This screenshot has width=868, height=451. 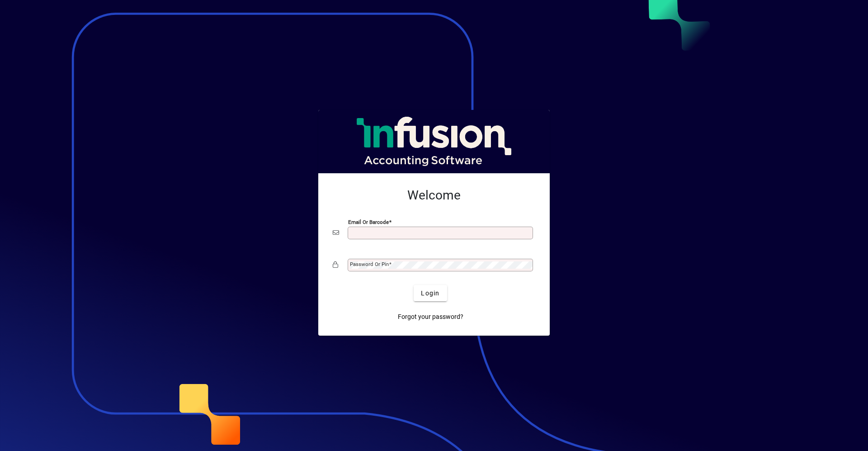 I want to click on a: Forgot your password?, so click(x=431, y=316).